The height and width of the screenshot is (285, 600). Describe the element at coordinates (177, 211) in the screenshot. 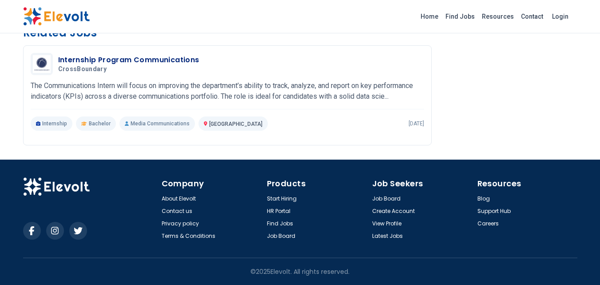

I see `a: Contact us` at that location.